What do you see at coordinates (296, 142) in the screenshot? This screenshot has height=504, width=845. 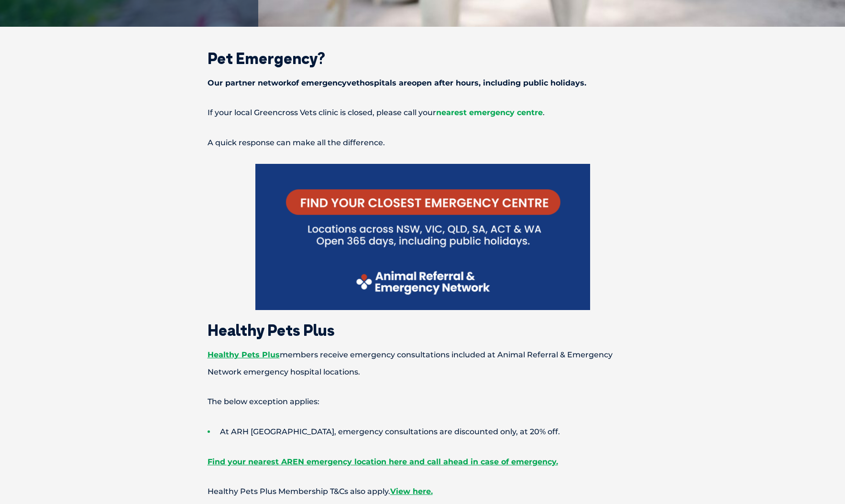 I see `span: A quick response can make all the difference.` at bounding box center [296, 142].